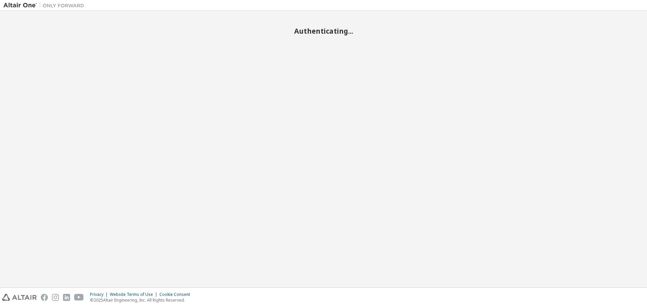 The width and height of the screenshot is (647, 307). Describe the element at coordinates (79, 297) in the screenshot. I see `img: youtube.svg` at that location.